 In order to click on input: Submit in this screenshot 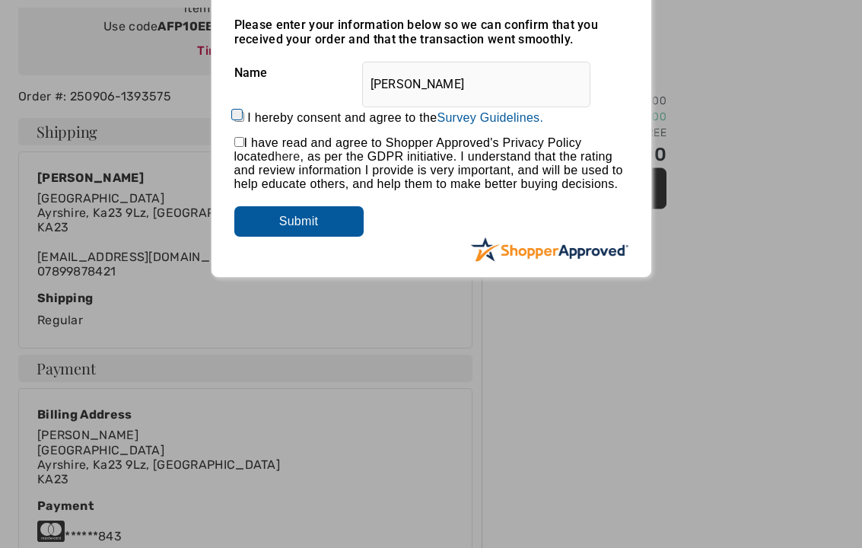, I will do `click(299, 222)`.